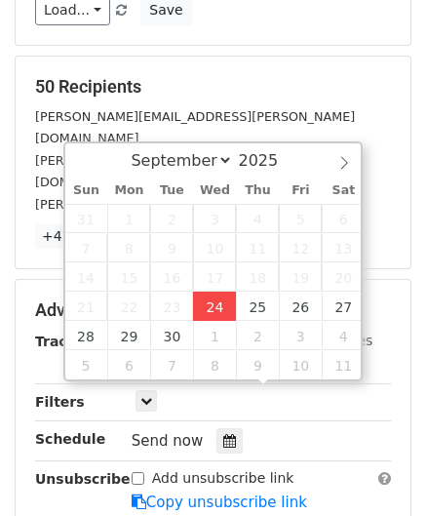  What do you see at coordinates (168, 441) in the screenshot?
I see `span: Send now` at bounding box center [168, 441].